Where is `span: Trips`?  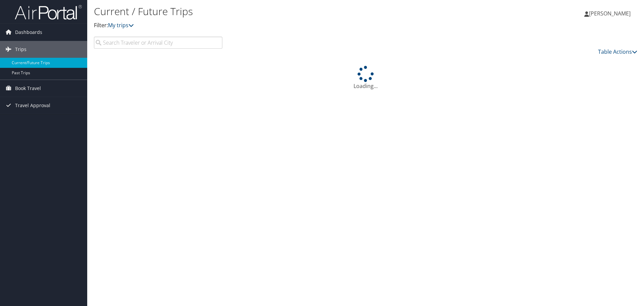
span: Trips is located at coordinates (21, 49).